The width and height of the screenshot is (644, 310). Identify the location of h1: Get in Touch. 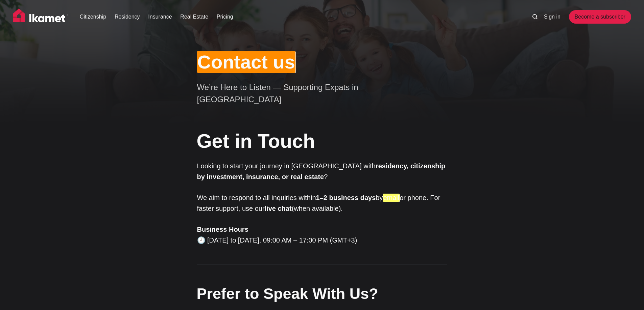
(322, 141).